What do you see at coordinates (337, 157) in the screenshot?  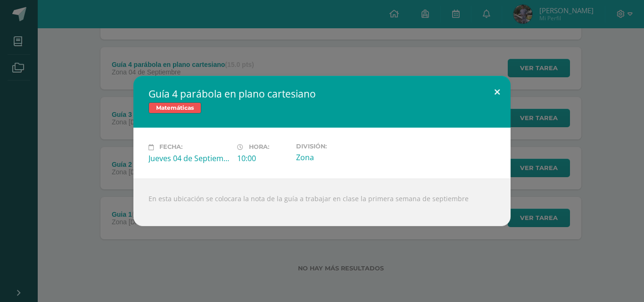 I see `div: Zona` at bounding box center [337, 157].